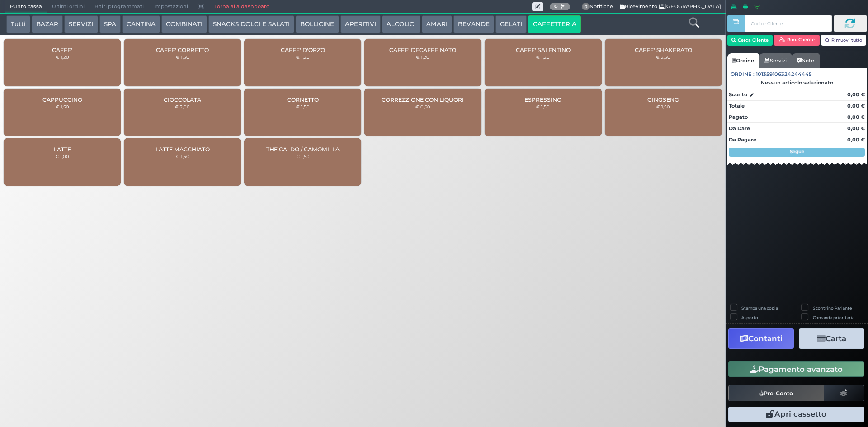  Describe the element at coordinates (62, 50) in the screenshot. I see `span: CAFFE'` at that location.